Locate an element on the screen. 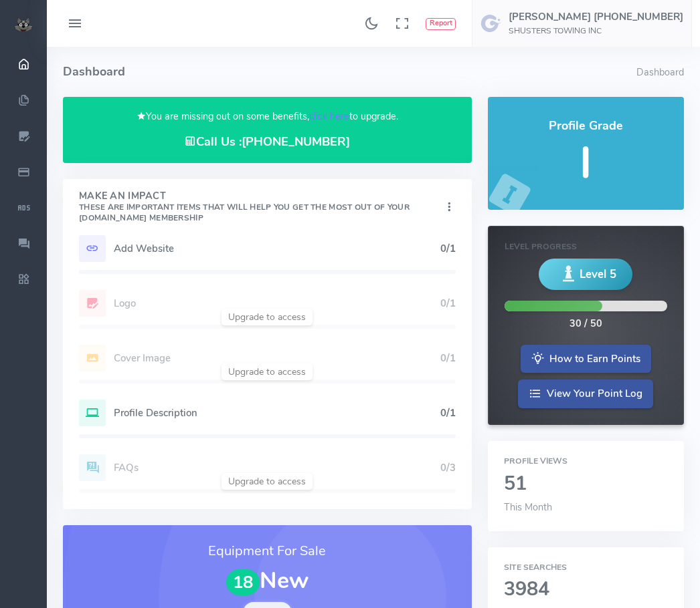 The width and height of the screenshot is (700, 608). h2: 3984 is located at coordinates (585, 590).